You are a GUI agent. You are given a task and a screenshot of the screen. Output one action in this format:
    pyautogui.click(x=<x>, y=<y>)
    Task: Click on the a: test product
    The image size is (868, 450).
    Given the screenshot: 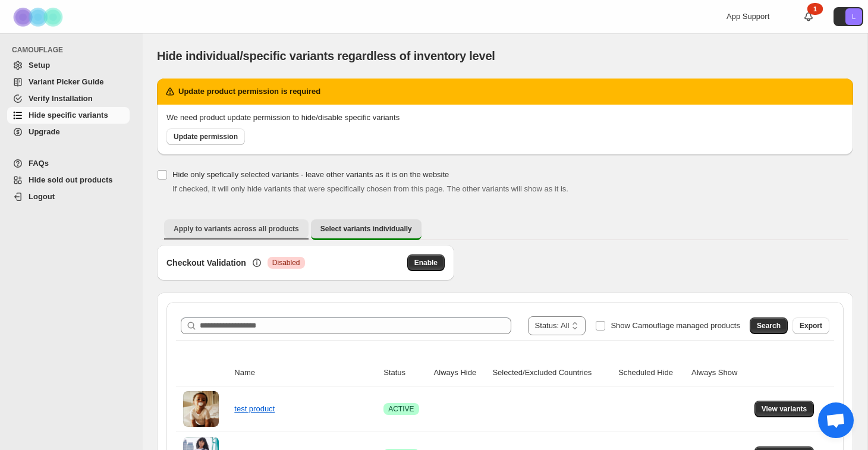 What is the action you would take?
    pyautogui.click(x=255, y=408)
    